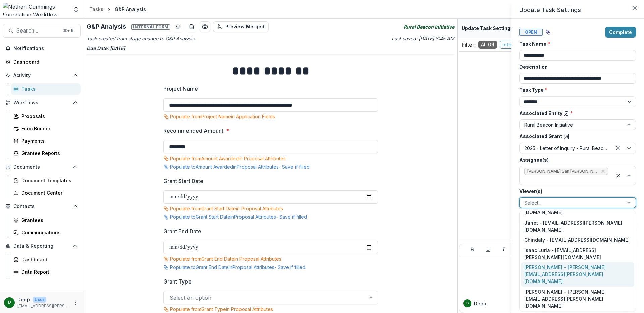 The width and height of the screenshot is (644, 313). I want to click on label: Description, so click(576, 66).